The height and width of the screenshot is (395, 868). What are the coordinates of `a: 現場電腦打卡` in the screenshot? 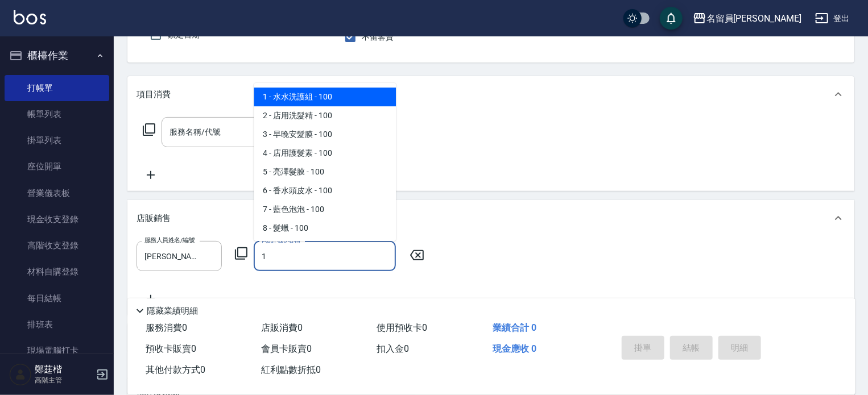 It's located at (57, 350).